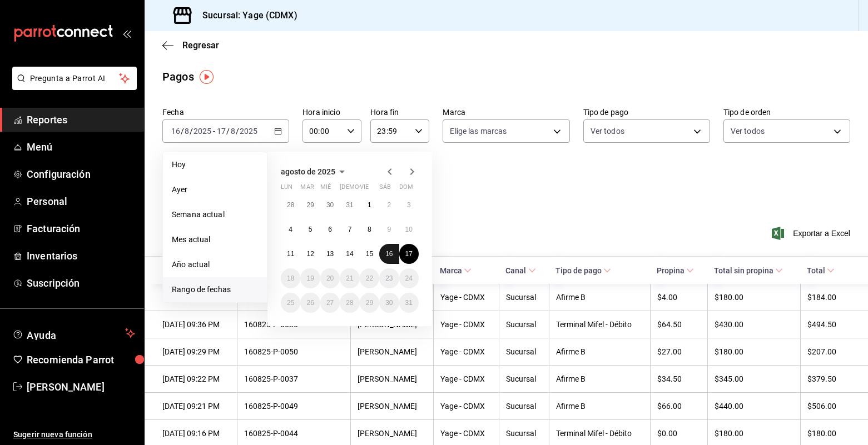 This screenshot has width=868, height=445. What do you see at coordinates (215, 215) in the screenshot?
I see `span: Semana actual` at bounding box center [215, 215].